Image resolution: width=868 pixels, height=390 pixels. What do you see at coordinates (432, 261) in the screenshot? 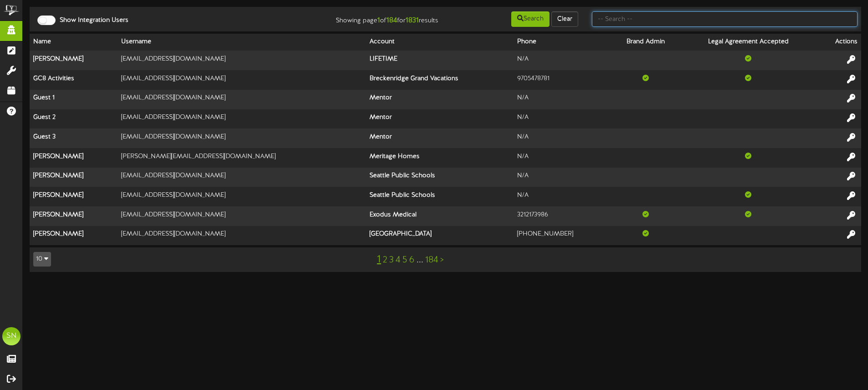
I see `a: 184` at bounding box center [432, 261].